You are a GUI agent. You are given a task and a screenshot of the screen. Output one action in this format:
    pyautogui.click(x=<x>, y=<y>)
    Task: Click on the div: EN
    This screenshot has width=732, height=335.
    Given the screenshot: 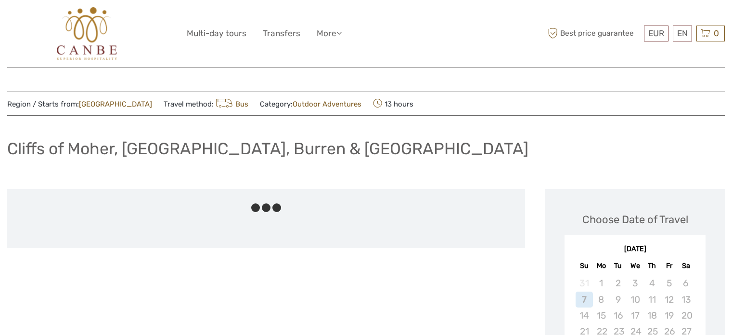 What is the action you would take?
    pyautogui.click(x=683, y=33)
    